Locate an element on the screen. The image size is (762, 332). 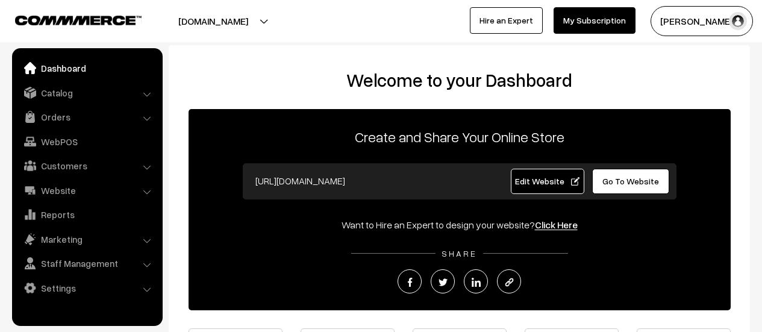
a: Go To Website is located at coordinates (630, 181).